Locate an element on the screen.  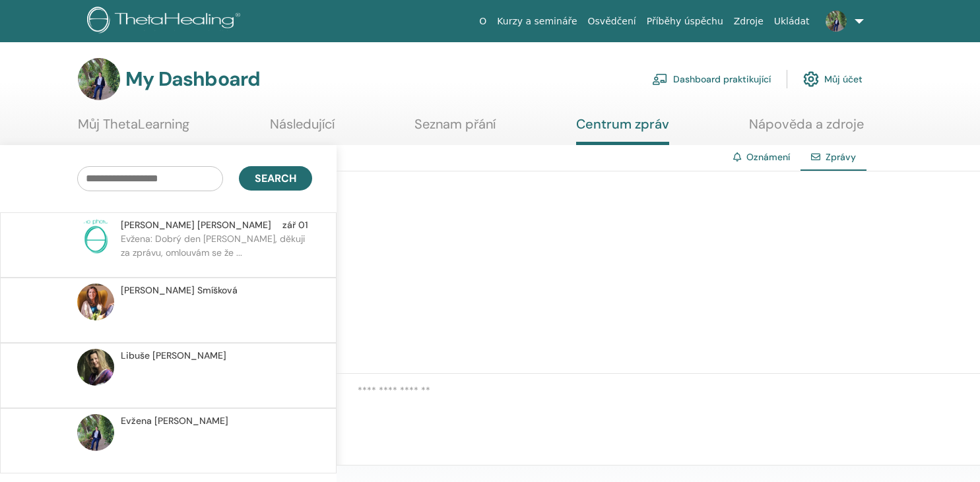
a: Osvědčení is located at coordinates (612, 21).